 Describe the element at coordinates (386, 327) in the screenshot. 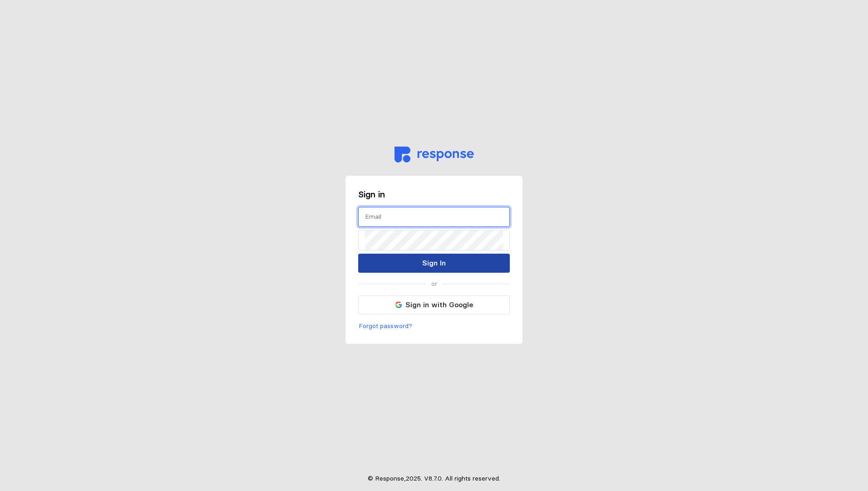

I see `button: Forgot password?` at that location.